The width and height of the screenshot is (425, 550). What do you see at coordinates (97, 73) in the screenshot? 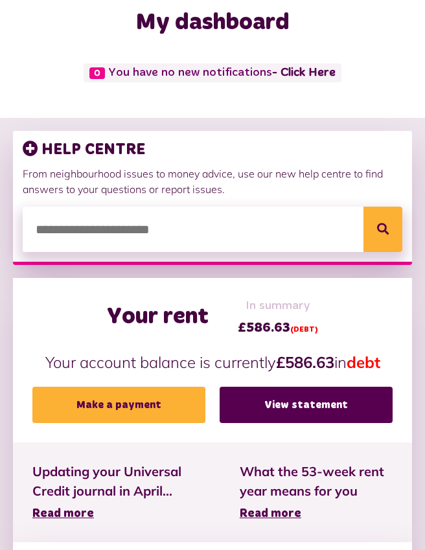
I see `span: 0` at bounding box center [97, 73].